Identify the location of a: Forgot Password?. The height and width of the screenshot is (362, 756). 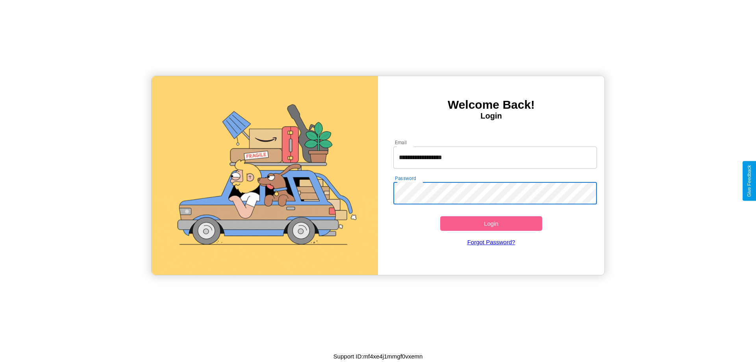
(491, 242).